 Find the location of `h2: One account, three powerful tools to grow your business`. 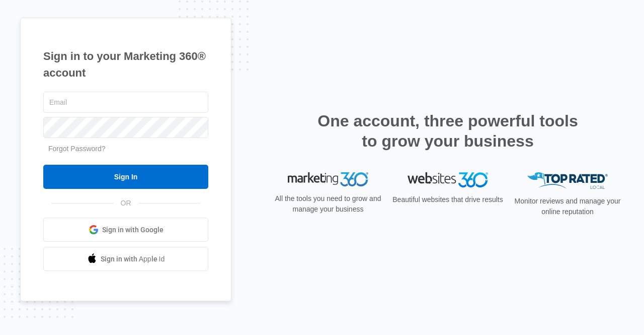

h2: One account, three powerful tools to grow your business is located at coordinates (448, 131).